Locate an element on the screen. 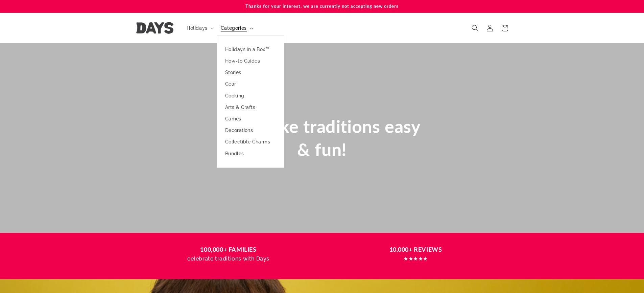  a: Bundles is located at coordinates (251, 154).